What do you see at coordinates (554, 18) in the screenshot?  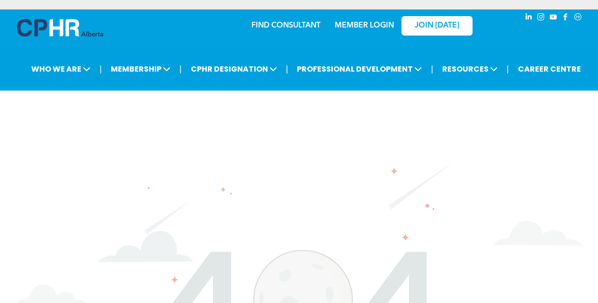 I see `a: youtube` at bounding box center [554, 18].